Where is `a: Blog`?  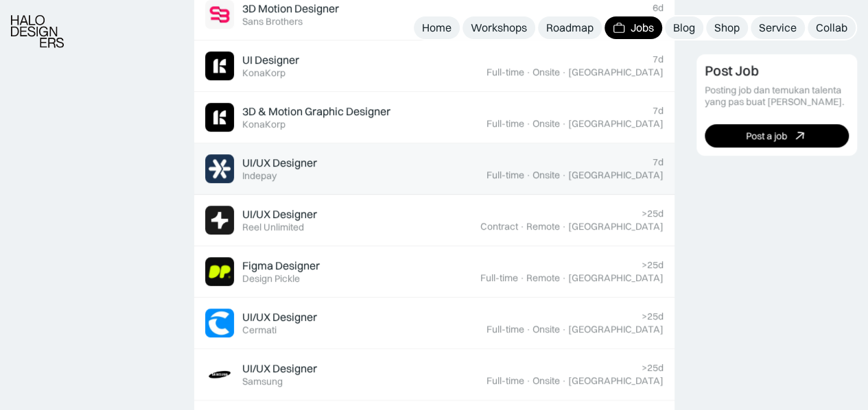 a: Blog is located at coordinates (684, 27).